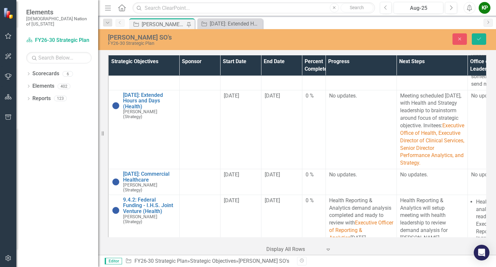 This screenshot has height=267, width=496. I want to click on a: 9.4.2: Federal Funding - I.H.S. Joint Venture (Health), so click(150, 206).